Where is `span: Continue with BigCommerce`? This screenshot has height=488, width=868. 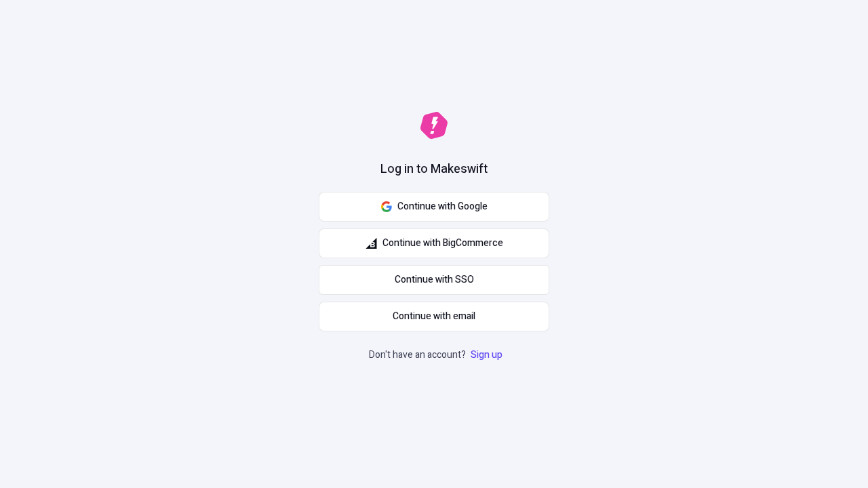
span: Continue with BigCommerce is located at coordinates (443, 244).